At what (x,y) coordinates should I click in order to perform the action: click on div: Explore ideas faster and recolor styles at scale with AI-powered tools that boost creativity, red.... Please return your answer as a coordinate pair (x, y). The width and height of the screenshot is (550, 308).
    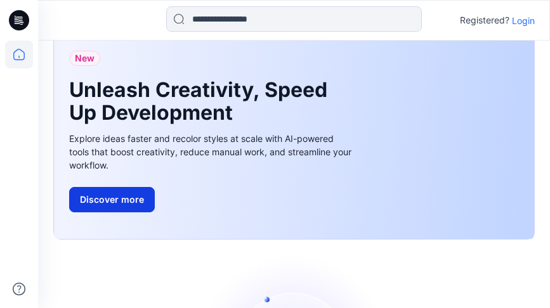
    Looking at the image, I should click on (212, 152).